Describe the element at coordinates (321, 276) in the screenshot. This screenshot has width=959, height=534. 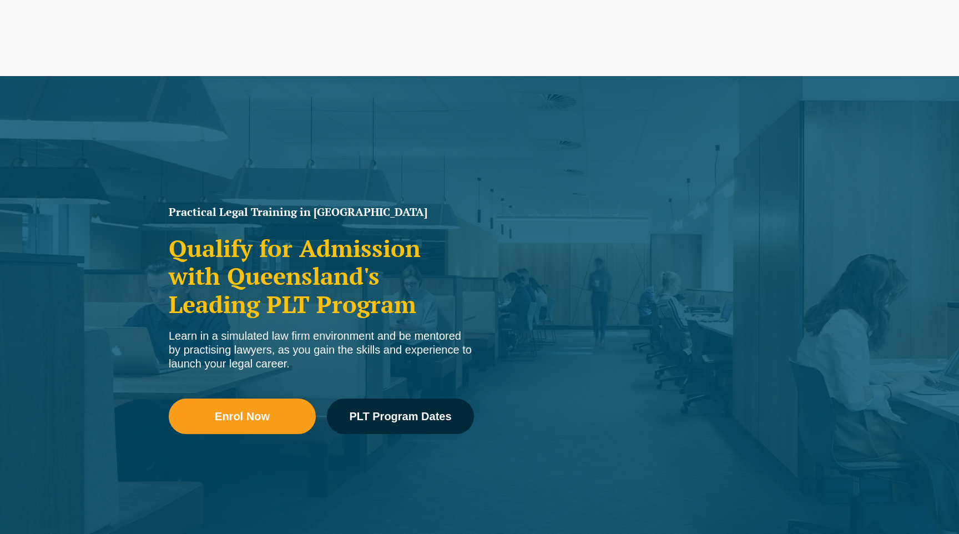
I see `h2: Qualify for Admission with Queensland's Leading PLT Program` at that location.